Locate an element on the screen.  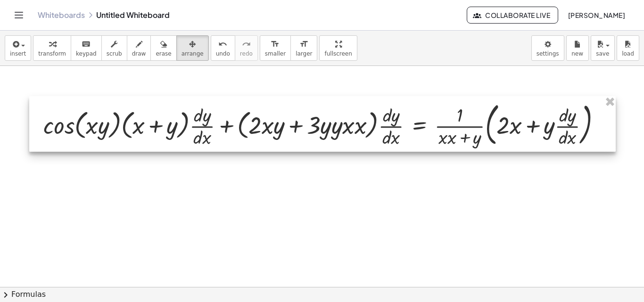
button: new is located at coordinates (578, 48).